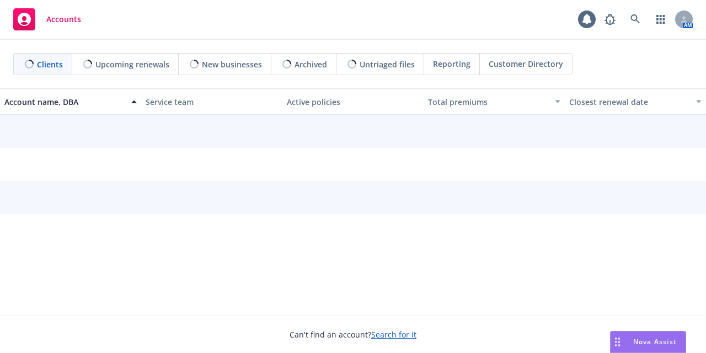  What do you see at coordinates (212, 102) in the screenshot?
I see `button: Service team` at bounding box center [212, 102].